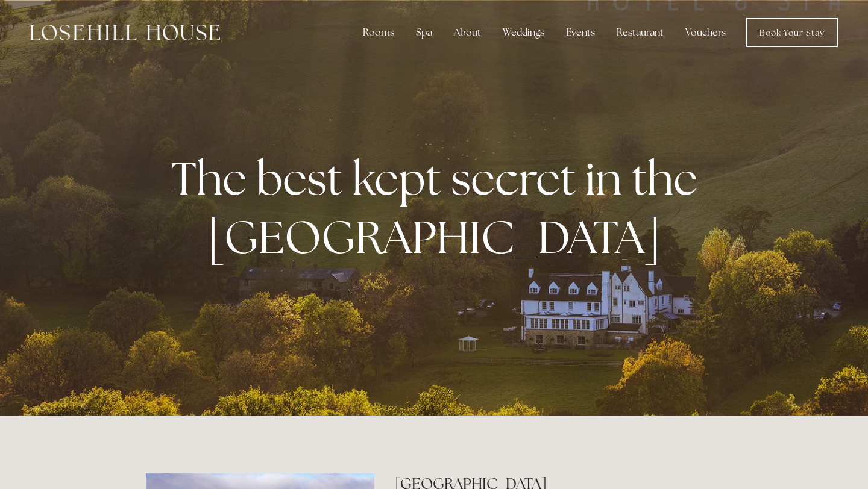  I want to click on a: Book Your Stay, so click(792, 32).